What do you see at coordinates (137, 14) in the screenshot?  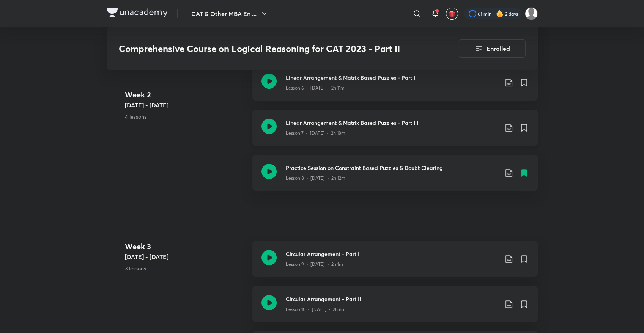 I see `a: Company Logo` at bounding box center [137, 14].